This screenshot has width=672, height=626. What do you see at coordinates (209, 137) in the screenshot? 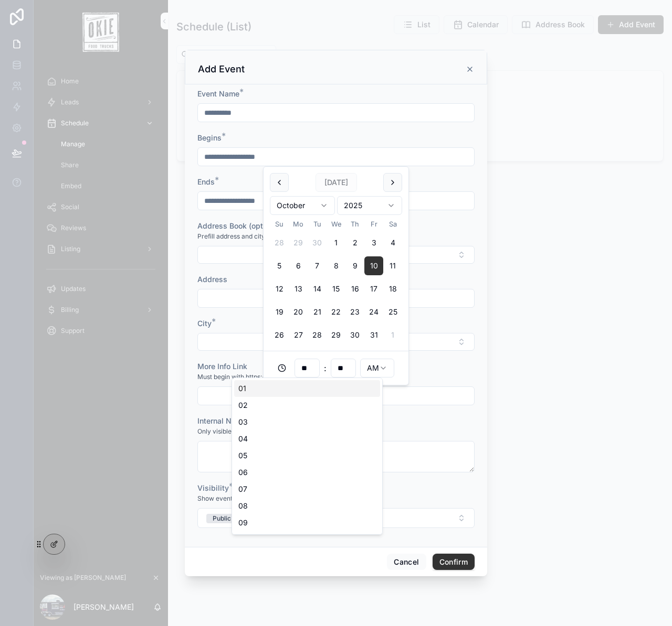
I see `span: Begins` at bounding box center [209, 137].